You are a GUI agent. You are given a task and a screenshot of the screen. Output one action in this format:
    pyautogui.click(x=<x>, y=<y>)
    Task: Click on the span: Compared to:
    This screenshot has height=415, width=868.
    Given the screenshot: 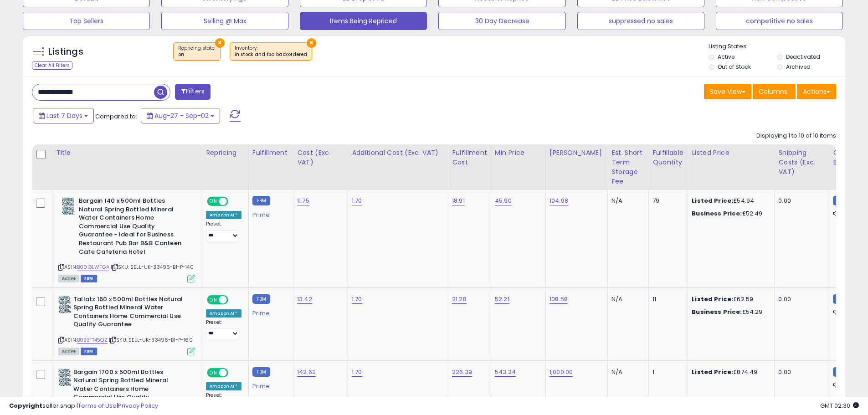 What is the action you would take?
    pyautogui.click(x=116, y=116)
    